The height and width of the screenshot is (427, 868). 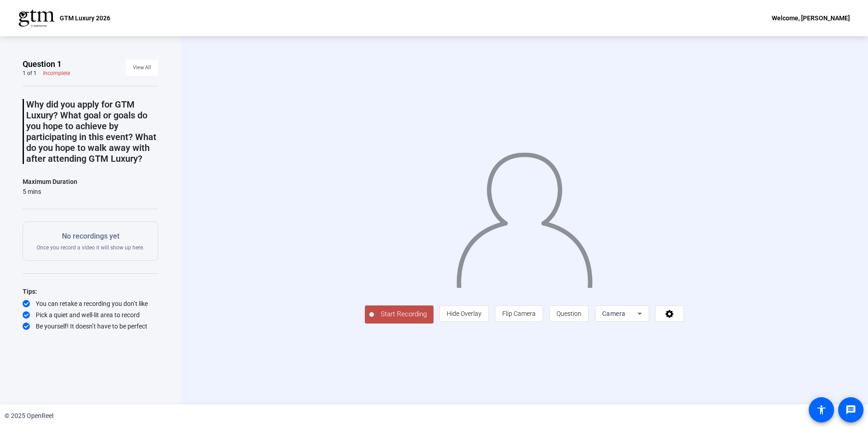 I want to click on div: 5 mins, so click(x=50, y=192).